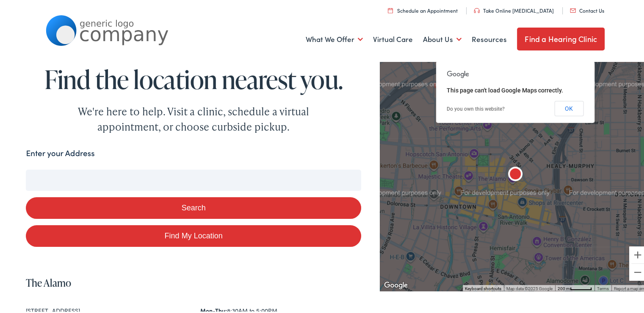  Describe the element at coordinates (442, 37) in the screenshot. I see `a: About Us` at that location.